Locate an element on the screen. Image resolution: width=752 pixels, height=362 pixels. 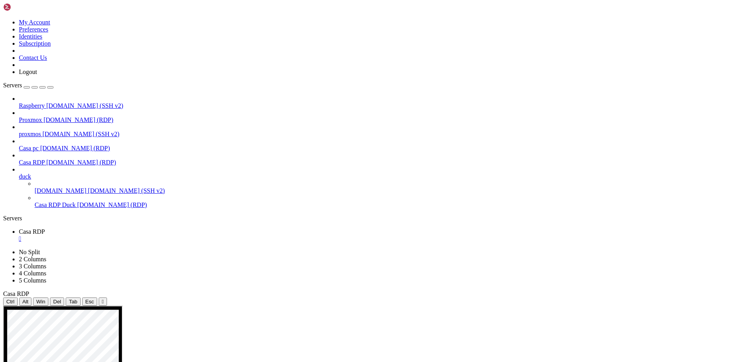
span: Ctrl is located at coordinates (10, 301).